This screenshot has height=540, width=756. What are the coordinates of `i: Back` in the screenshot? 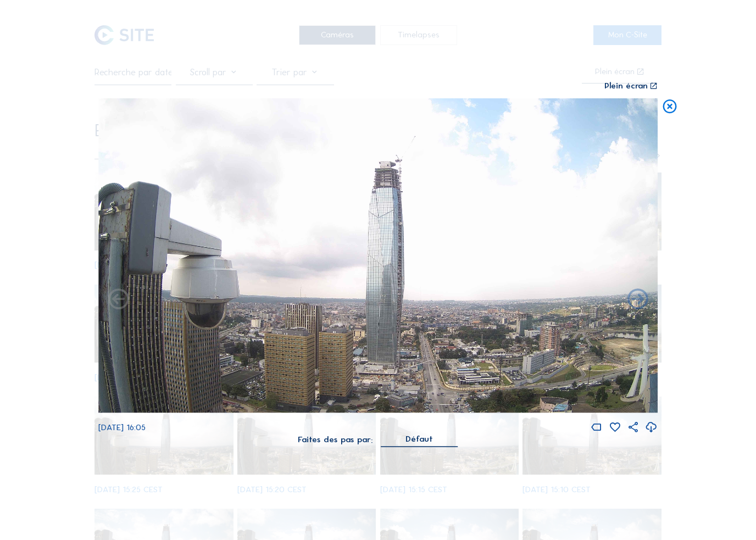 It's located at (637, 300).